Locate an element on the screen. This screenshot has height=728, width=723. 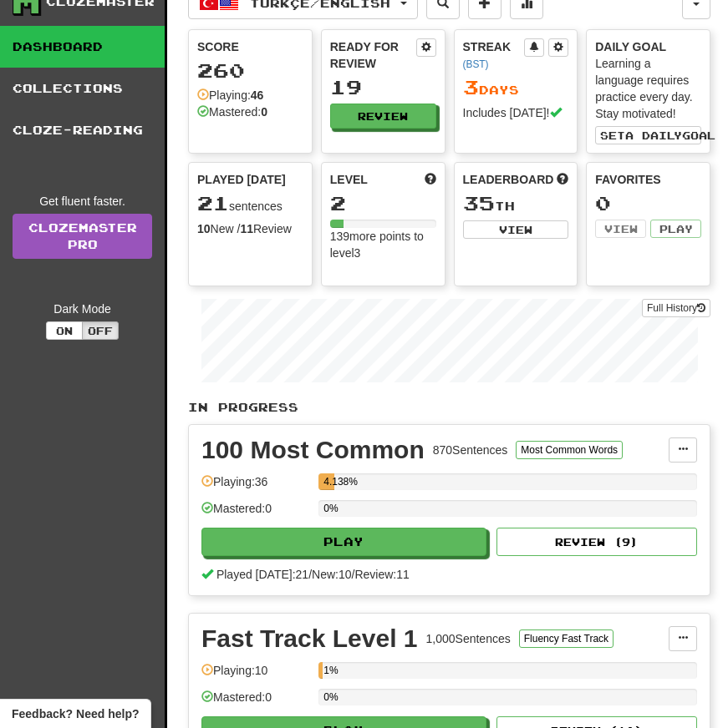
div: Score is located at coordinates (250, 47).